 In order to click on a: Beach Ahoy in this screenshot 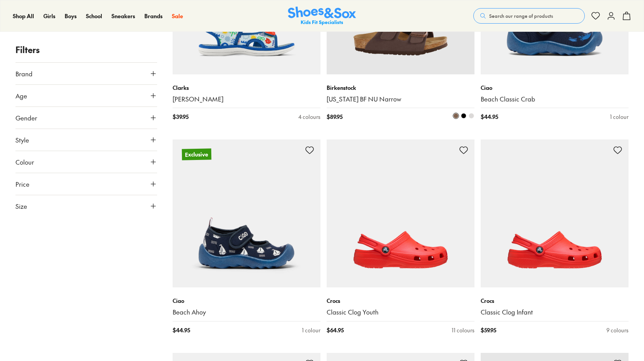, I will do `click(247, 312)`.